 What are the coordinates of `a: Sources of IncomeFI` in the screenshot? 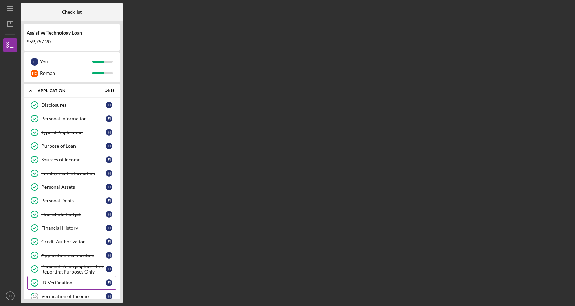 It's located at (72, 160).